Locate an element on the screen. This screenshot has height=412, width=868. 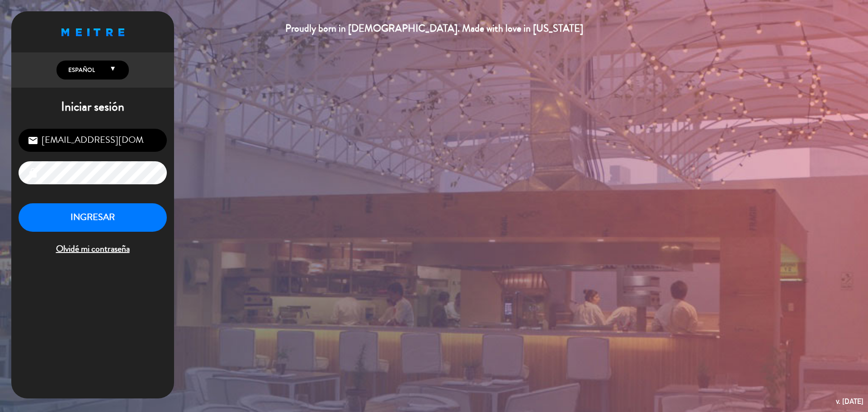
button: INGRESAR is located at coordinates (93, 218).